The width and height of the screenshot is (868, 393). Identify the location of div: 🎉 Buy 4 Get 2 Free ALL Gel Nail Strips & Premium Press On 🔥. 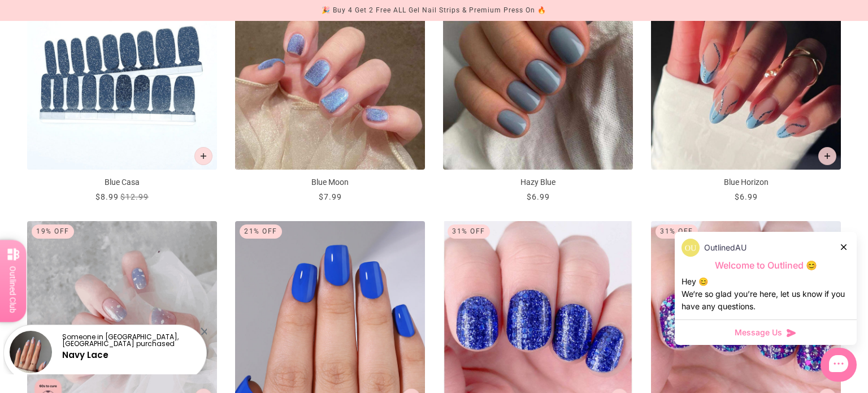
(434, 10).